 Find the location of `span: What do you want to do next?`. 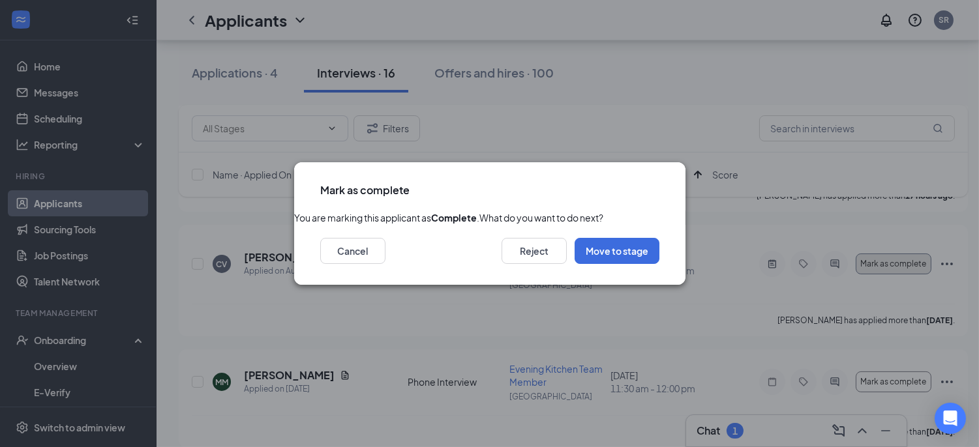

span: What do you want to do next? is located at coordinates (541, 218).